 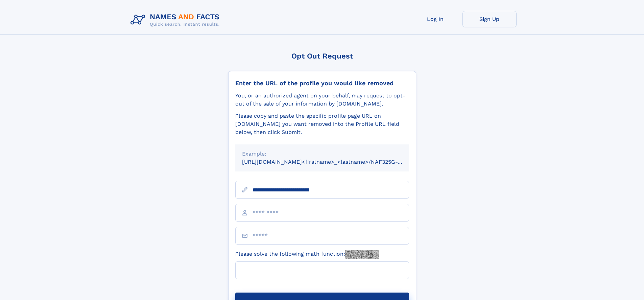 I want to click on img: Logo Names and Facts, so click(x=177, y=20).